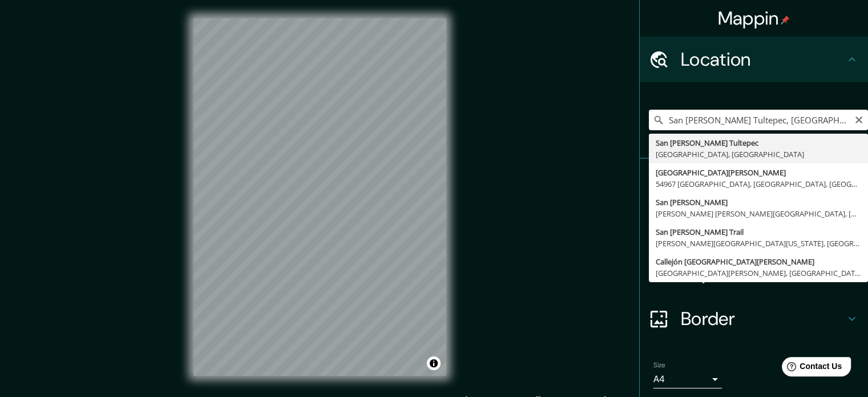  What do you see at coordinates (759, 120) in the screenshot?
I see `input: Pick your city or area` at bounding box center [759, 120].